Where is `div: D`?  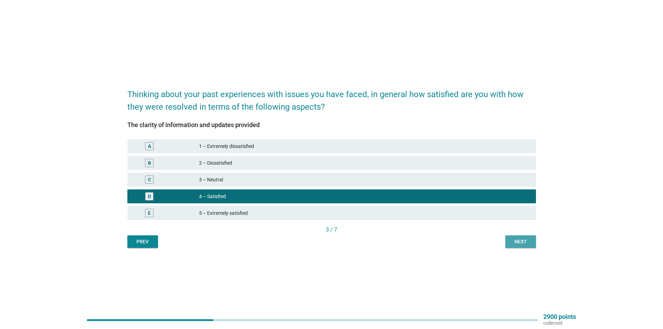
div: D is located at coordinates (149, 196).